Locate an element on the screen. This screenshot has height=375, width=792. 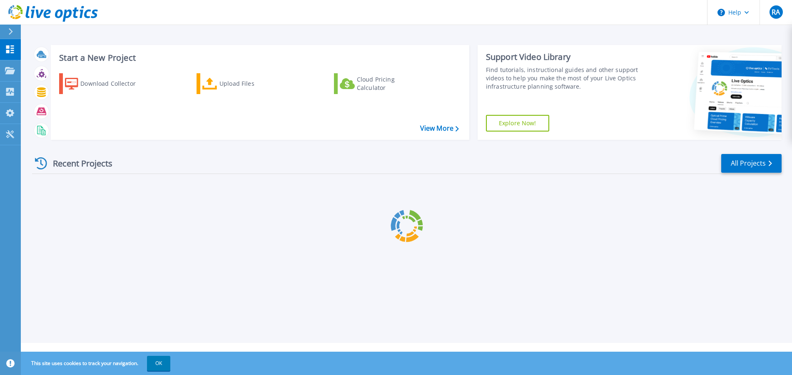
div: Upload Files is located at coordinates (253, 84).